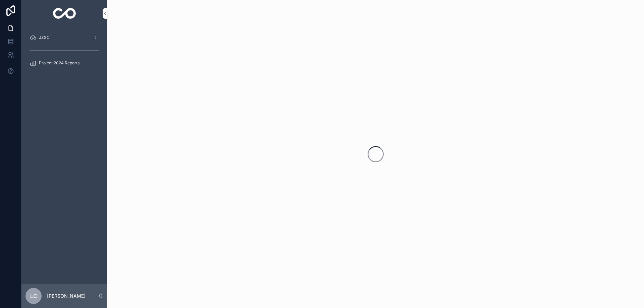 Image resolution: width=644 pixels, height=308 pixels. I want to click on div: scrollable content, so click(64, 52).